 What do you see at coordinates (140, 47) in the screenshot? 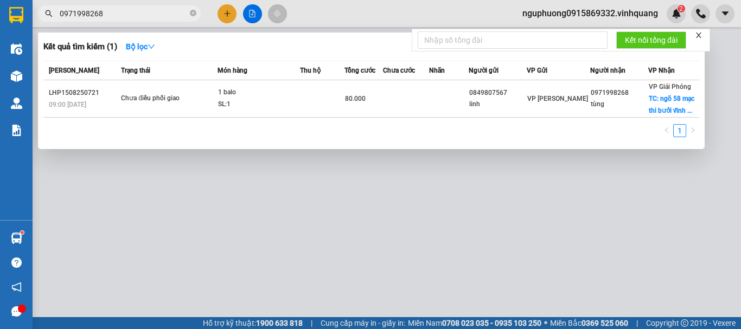
I see `button: Bộ lọcdown` at bounding box center [140, 47].